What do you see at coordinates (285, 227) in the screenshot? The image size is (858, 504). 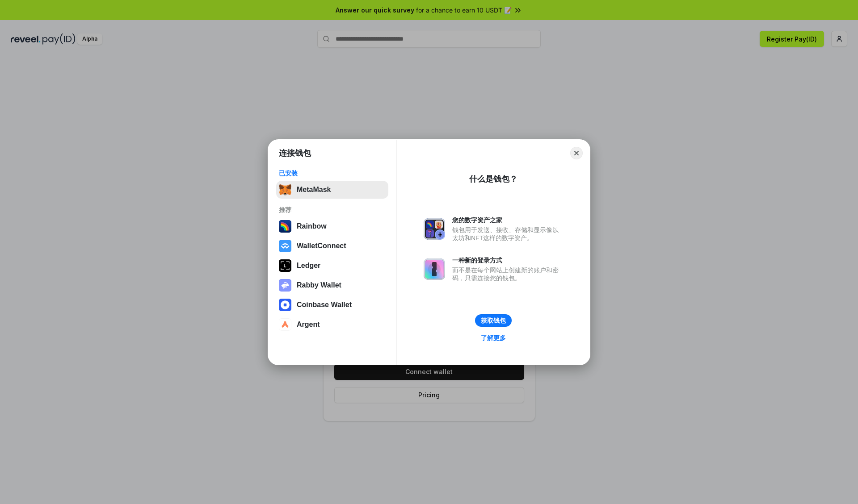 I see `img: svg+xml,%3Csvg%20width%3D%22120%22%20height%3D%22120%22%20viewBox%3D%220%200%20120%20120%22%20fil...` at bounding box center [285, 227].